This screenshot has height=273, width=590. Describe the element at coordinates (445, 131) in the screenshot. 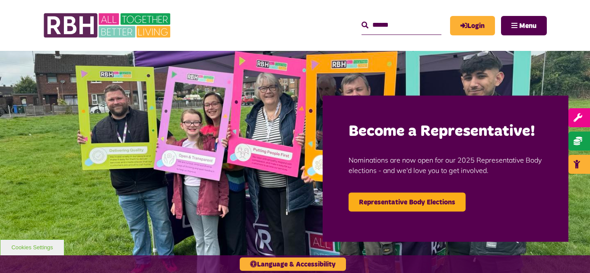

I see `h2: Become a Representative!` at that location.